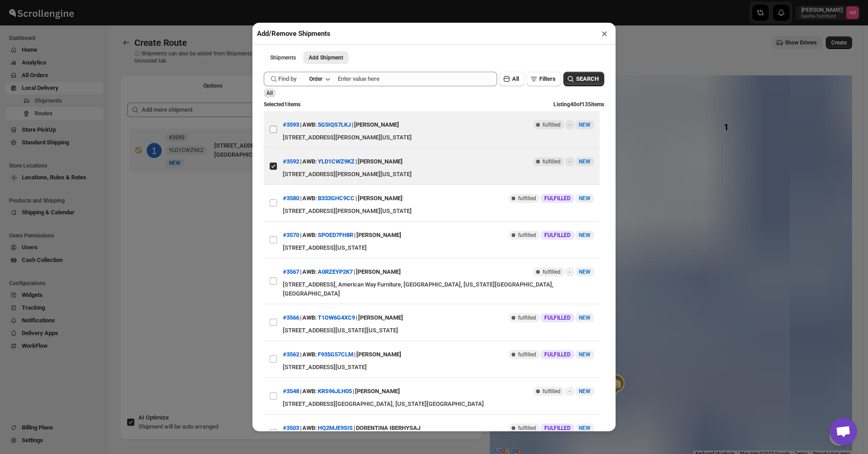 Image resolution: width=868 pixels, height=454 pixels. I want to click on button: YLD1CWZ9KZ, so click(335, 161).